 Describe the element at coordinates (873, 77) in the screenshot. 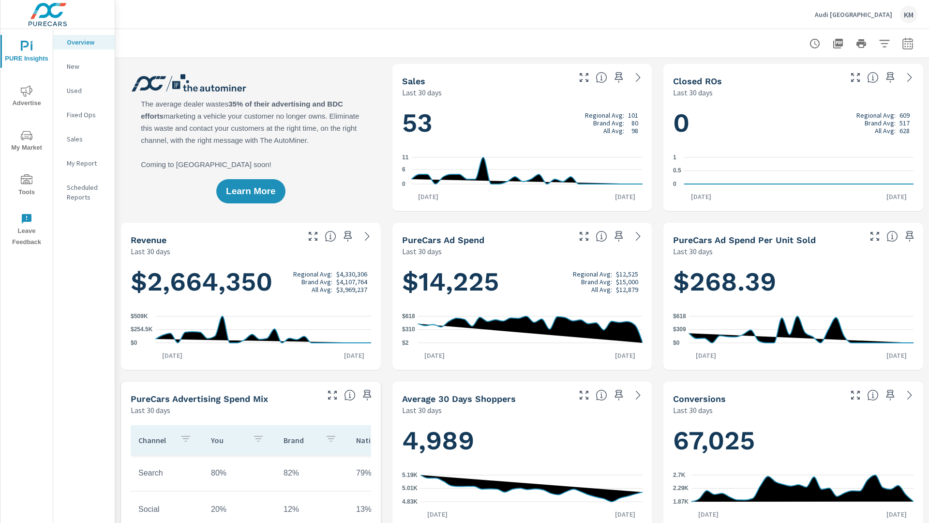

I see `span: Number of Repair Orders Closed by the selected dealership group over the selected time range. [So...` at that location.